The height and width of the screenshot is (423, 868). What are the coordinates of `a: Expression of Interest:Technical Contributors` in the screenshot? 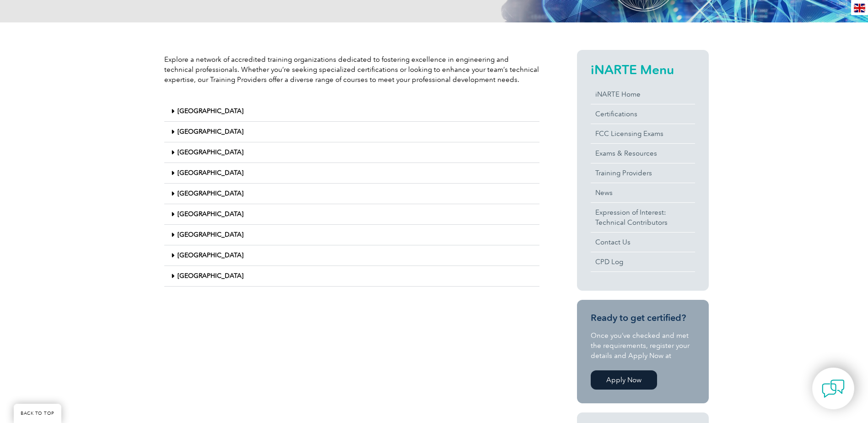 It's located at (643, 217).